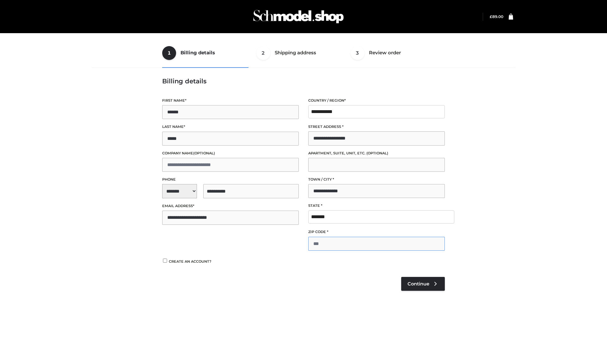  Describe the element at coordinates (496, 16) in the screenshot. I see `a: £89.00` at that location.